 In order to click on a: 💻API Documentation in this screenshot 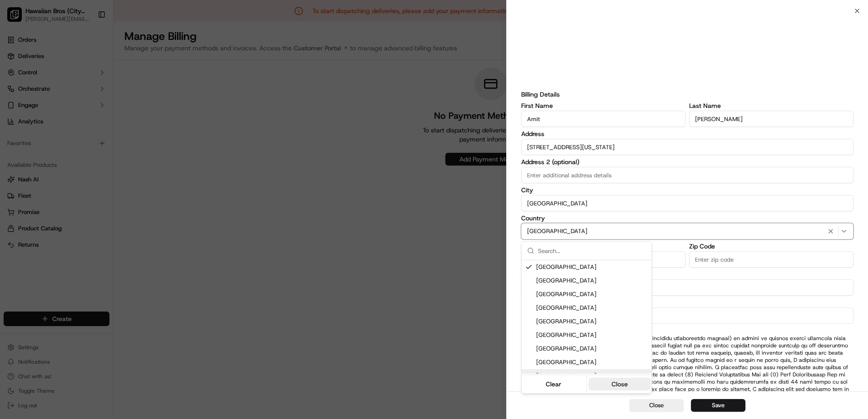, I will do `click(111, 136)`.